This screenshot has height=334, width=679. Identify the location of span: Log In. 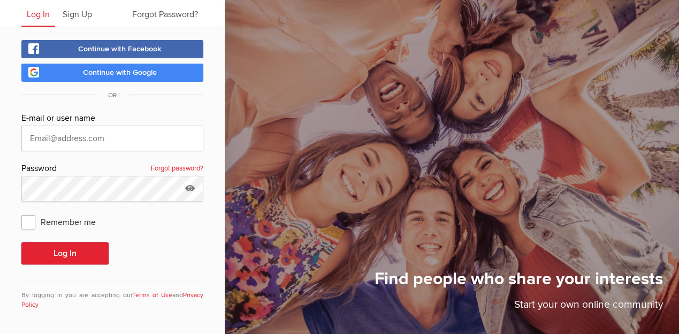
(38, 14).